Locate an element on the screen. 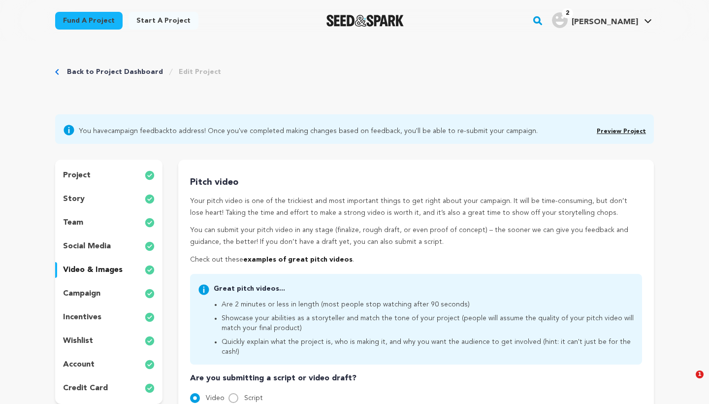 This screenshot has width=709, height=404. span: 2 is located at coordinates (567, 13).